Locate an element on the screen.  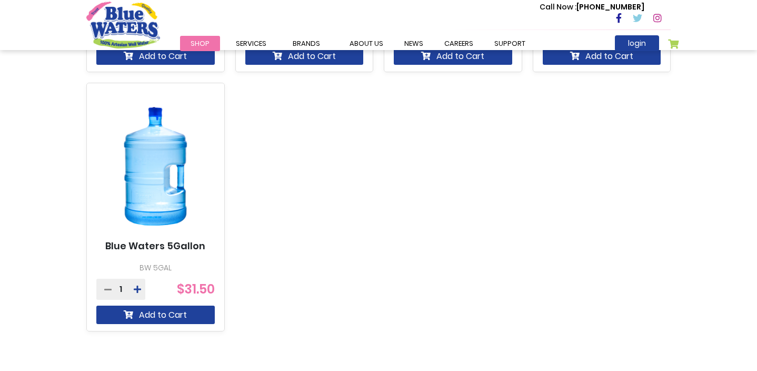
a: about us is located at coordinates (366, 43).